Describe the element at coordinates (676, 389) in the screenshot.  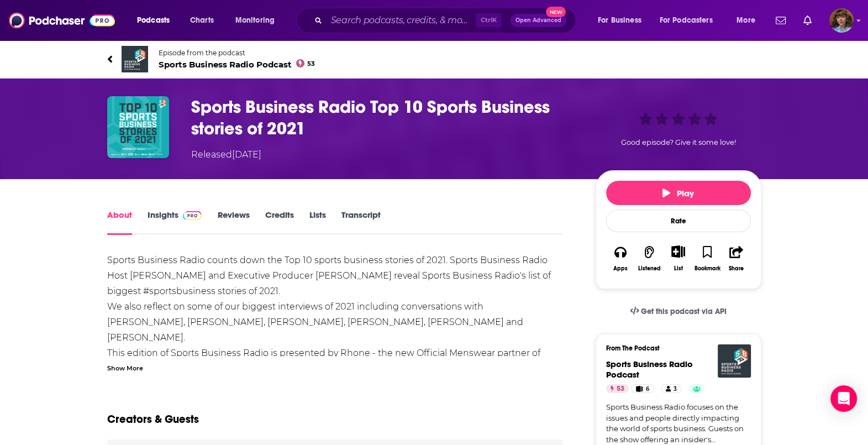
I see `span: 3` at that location.